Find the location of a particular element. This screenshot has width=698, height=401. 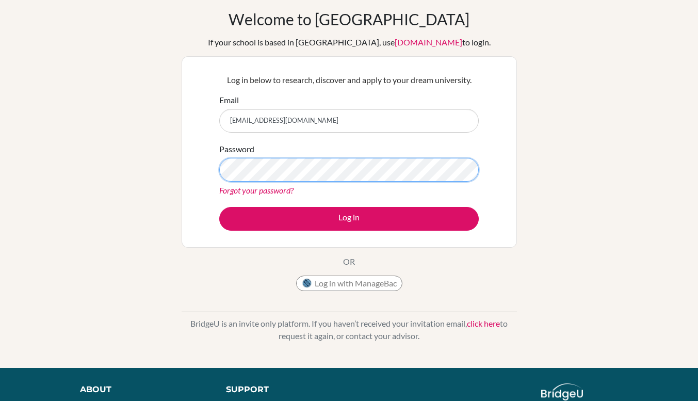

label: Password is located at coordinates (237, 149).